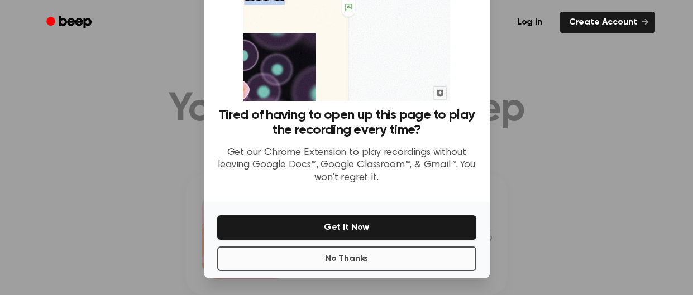 The image size is (693, 295). Describe the element at coordinates (347, 228) in the screenshot. I see `button: Get It Now` at that location.